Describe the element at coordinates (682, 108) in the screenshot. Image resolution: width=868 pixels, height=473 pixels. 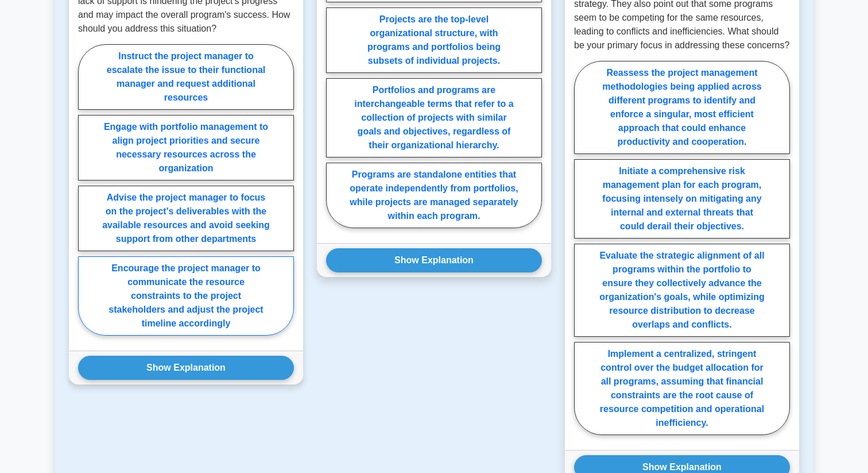
I see `label: Reassess the project management methodologies being applied across different programs to identify...` at that location.